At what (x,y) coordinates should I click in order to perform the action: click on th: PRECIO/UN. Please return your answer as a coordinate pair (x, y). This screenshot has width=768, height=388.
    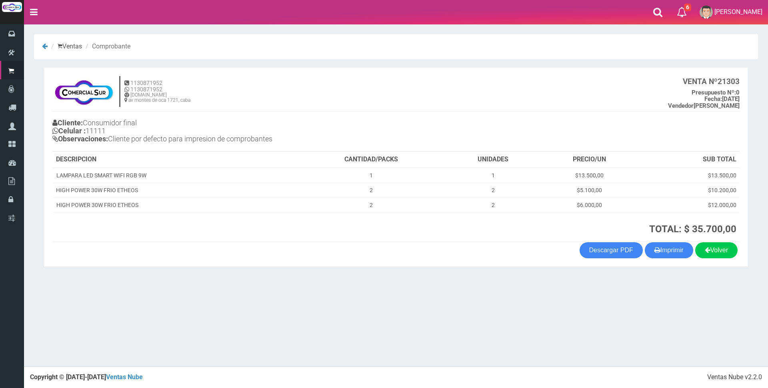
    Looking at the image, I should click on (589, 160).